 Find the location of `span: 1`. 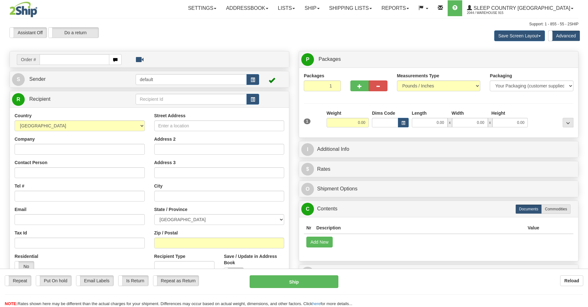

span: 1 is located at coordinates (307, 121).